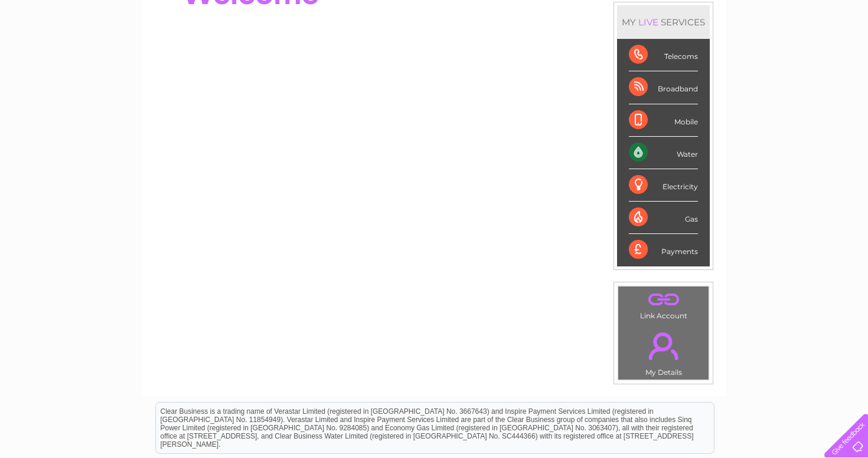  Describe the element at coordinates (663, 185) in the screenshot. I see `div: Electricity` at that location.